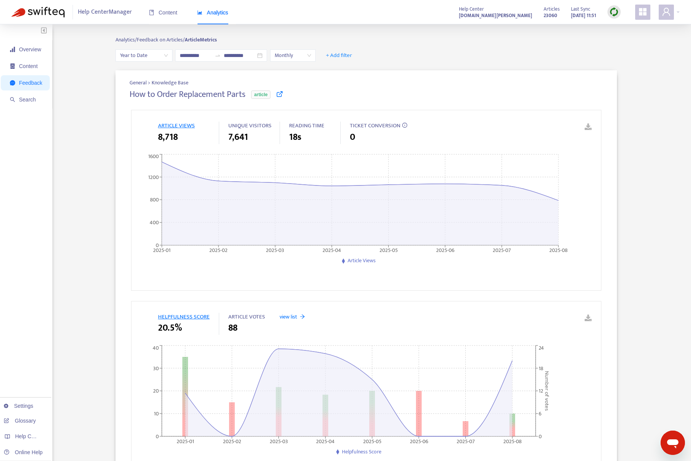  Describe the element at coordinates (156, 347) in the screenshot. I see `tspan: 40` at that location.